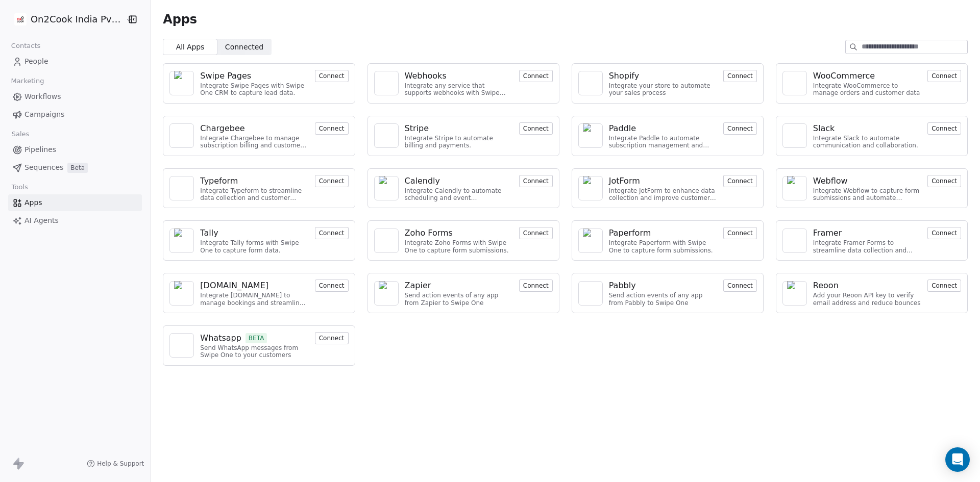 The width and height of the screenshot is (980, 482). I want to click on span: Contacts, so click(26, 46).